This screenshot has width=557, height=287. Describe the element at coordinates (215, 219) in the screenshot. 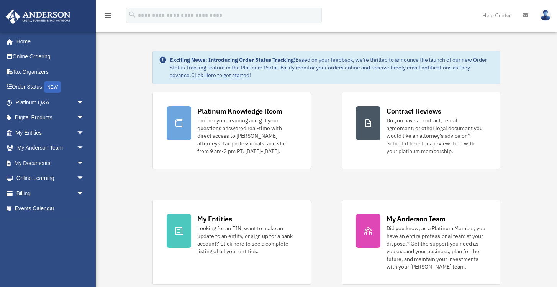

I see `div: My Entities` at that location.